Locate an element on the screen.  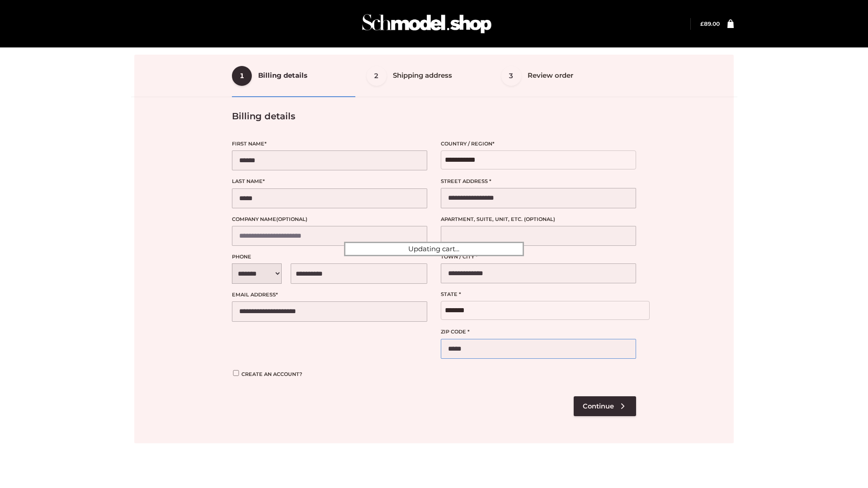
bdi: 89.00 is located at coordinates (710, 23).